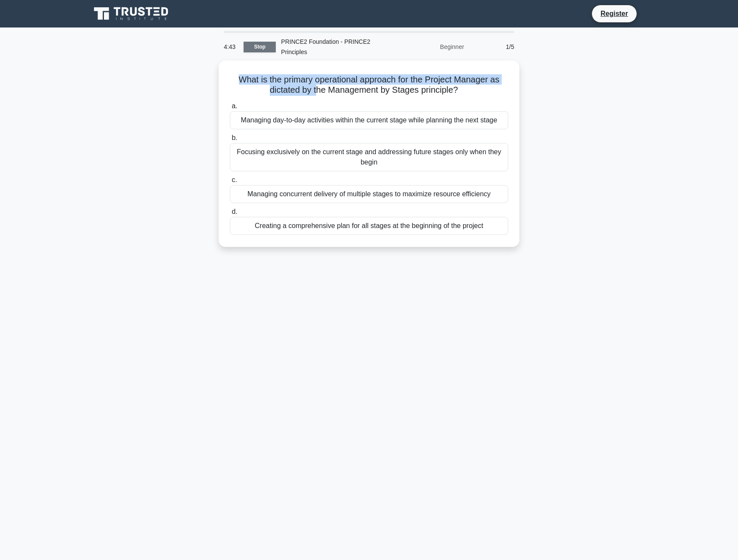  What do you see at coordinates (494, 47) in the screenshot?
I see `div: 1/5` at bounding box center [494, 47].